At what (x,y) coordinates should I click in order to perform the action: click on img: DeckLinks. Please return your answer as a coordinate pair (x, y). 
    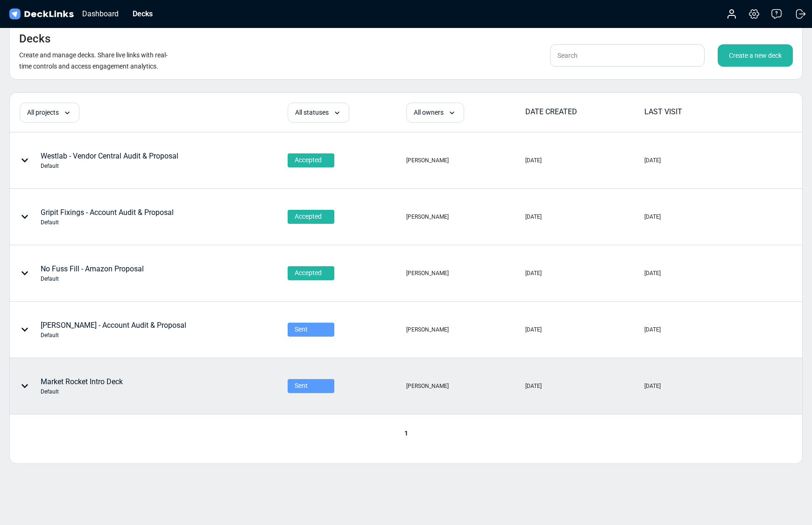
    Looking at the image, I should click on (41, 14).